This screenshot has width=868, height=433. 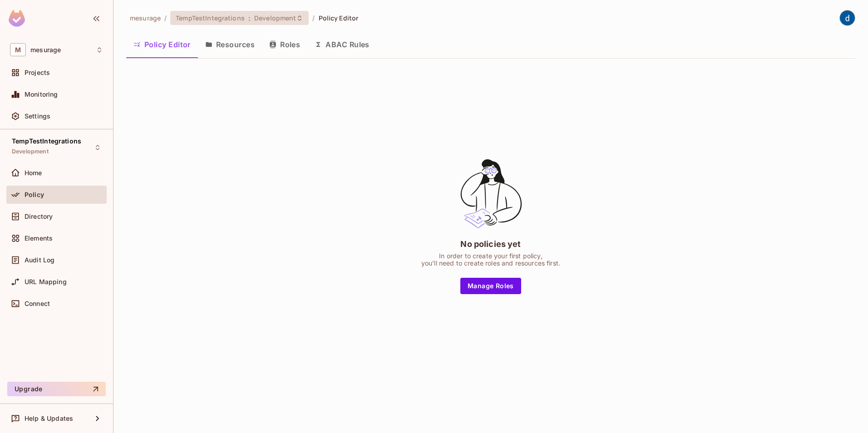 I want to click on button: ABAC Rules, so click(x=342, y=44).